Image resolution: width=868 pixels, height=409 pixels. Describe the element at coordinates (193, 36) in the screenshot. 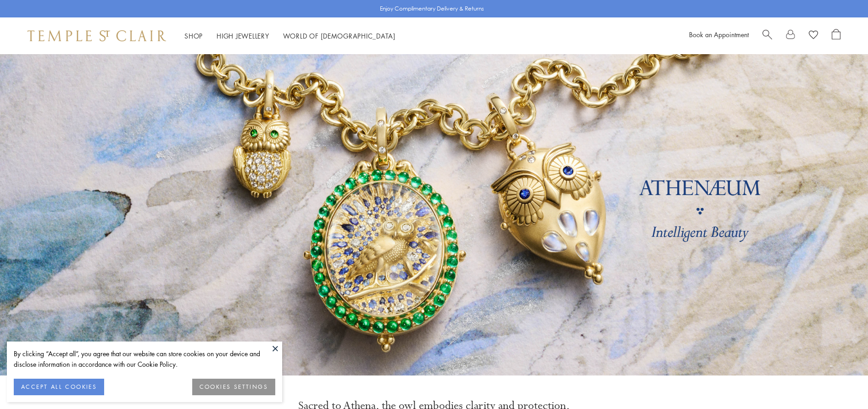

I see `a: ShopShop` at that location.